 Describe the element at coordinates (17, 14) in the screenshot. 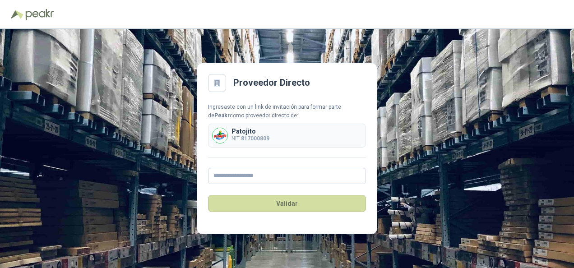

I see `img: Logo` at that location.